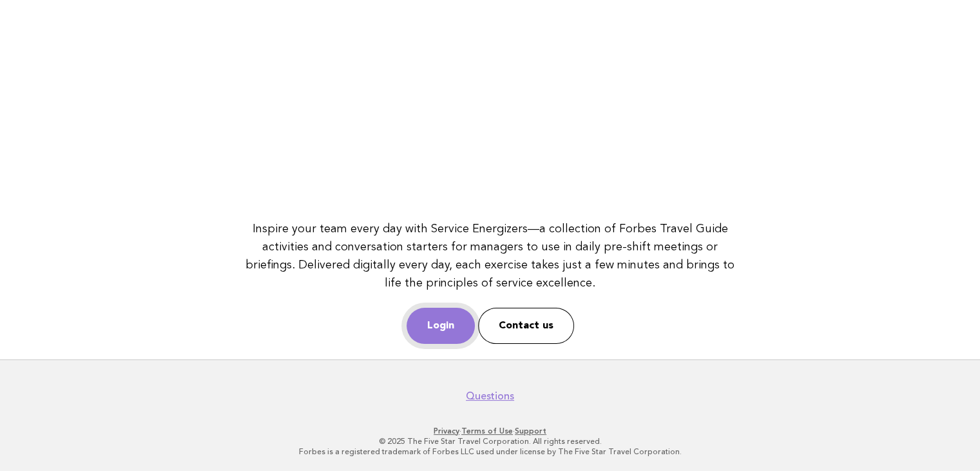  What do you see at coordinates (441, 326) in the screenshot?
I see `a: Login` at bounding box center [441, 326].